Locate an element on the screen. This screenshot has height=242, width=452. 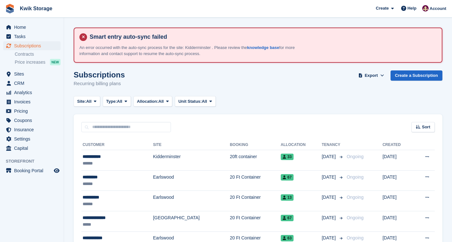
img: ellie tragonette is located at coordinates (425, 8).